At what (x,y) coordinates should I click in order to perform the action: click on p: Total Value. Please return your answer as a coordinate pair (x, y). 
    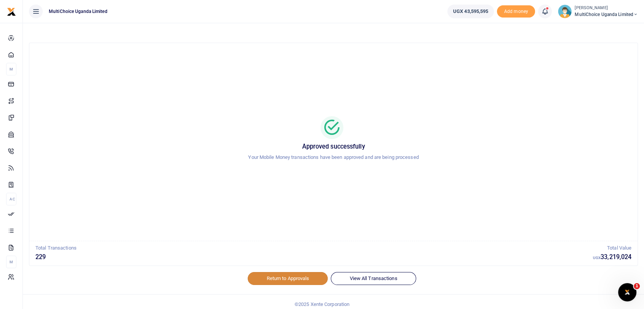
    Looking at the image, I should click on (612, 248).